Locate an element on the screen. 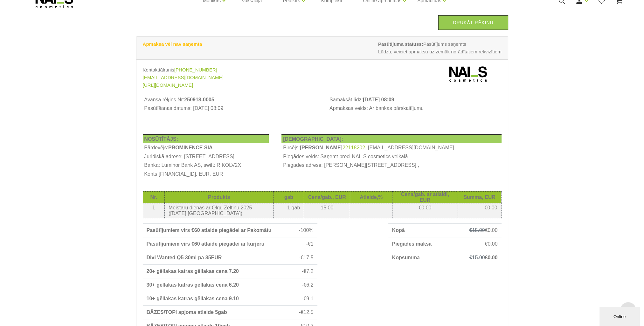  span: -€1 is located at coordinates (309, 243).